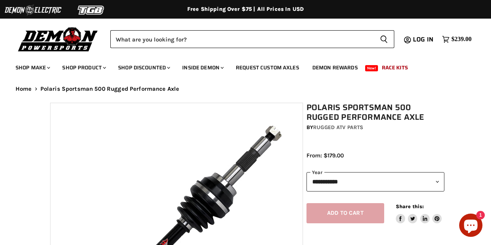 This screenshot has width=491, height=245. Describe the element at coordinates (110, 89) in the screenshot. I see `span: Polaris Sportsman 500 Rugged Performance Axle` at that location.